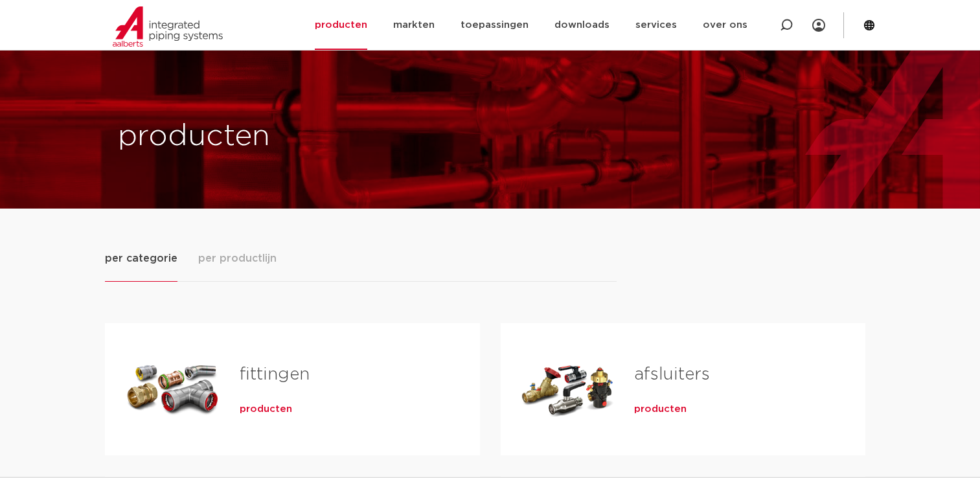 The image size is (980, 478). What do you see at coordinates (237, 259) in the screenshot?
I see `span: per productlijn` at bounding box center [237, 259].